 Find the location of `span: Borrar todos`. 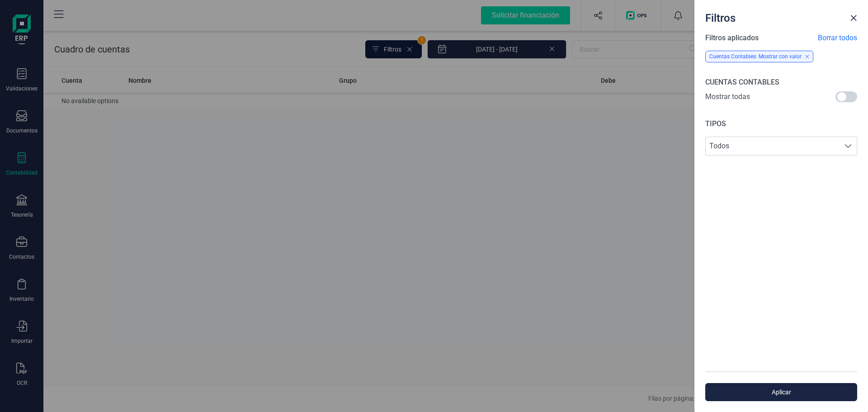

span: Borrar todos is located at coordinates (837, 38).